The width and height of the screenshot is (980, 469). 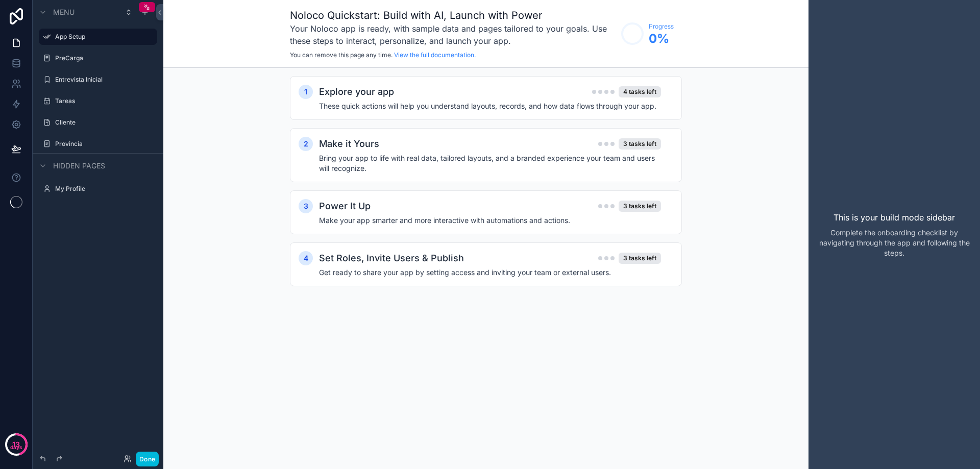 I want to click on div: 4 tasks left, so click(x=639, y=92).